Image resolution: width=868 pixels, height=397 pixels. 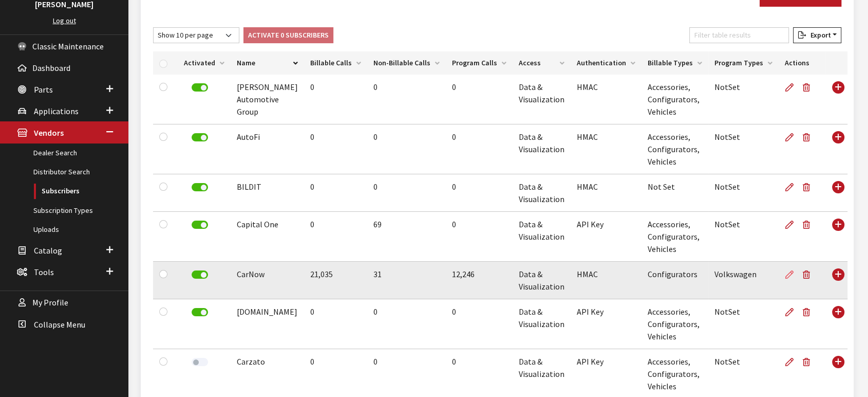 What do you see at coordinates (56, 111) in the screenshot?
I see `span: Applications` at bounding box center [56, 111].